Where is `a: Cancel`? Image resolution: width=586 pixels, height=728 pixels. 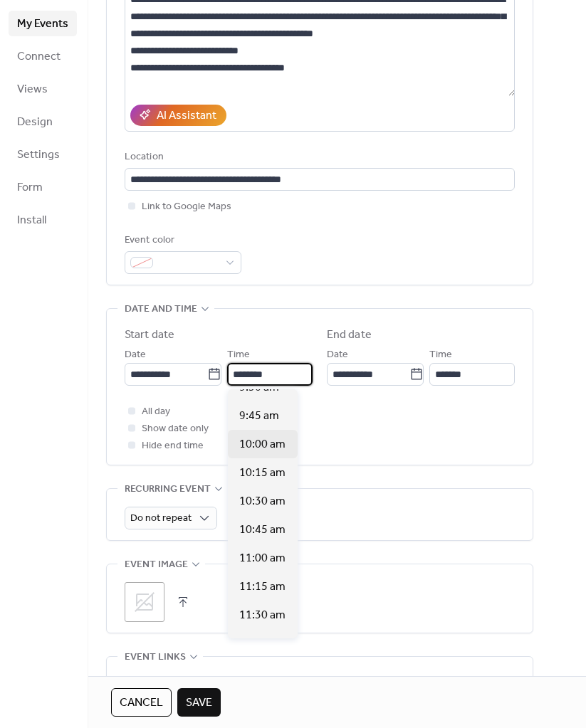 a: Cancel is located at coordinates (140, 702).